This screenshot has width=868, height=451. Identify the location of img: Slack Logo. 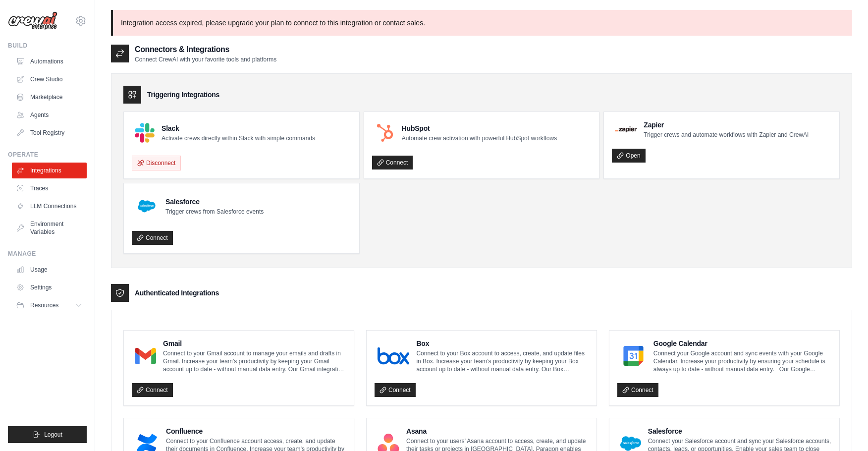
(144, 133).